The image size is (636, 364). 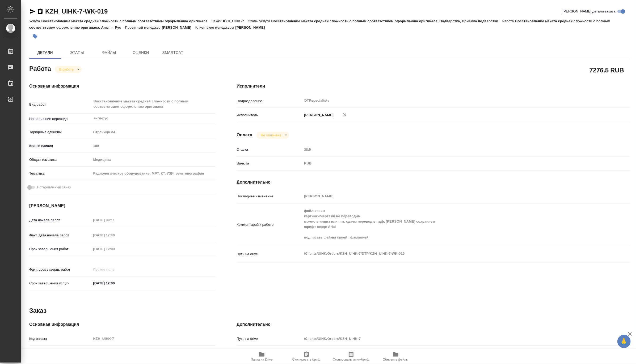 What do you see at coordinates (109, 53) in the screenshot?
I see `span: Файлы` at bounding box center [109, 53].